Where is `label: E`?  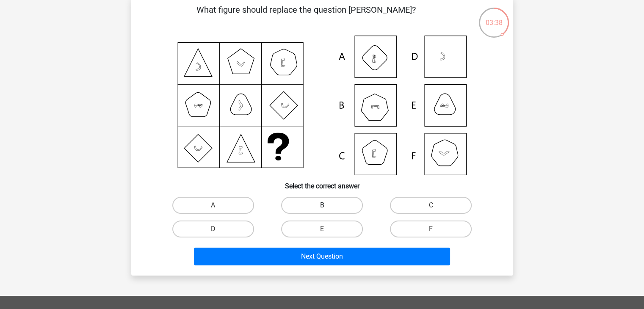
label: E is located at coordinates (322, 229).